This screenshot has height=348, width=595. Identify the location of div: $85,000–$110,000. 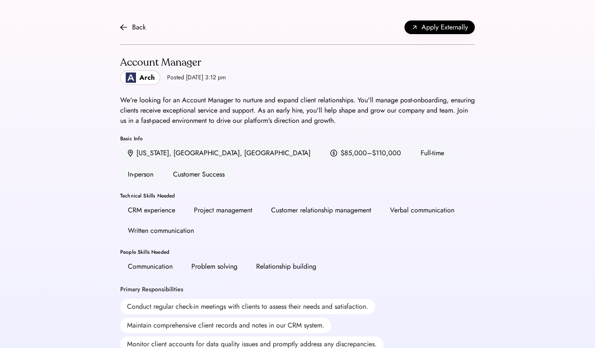
(371, 153).